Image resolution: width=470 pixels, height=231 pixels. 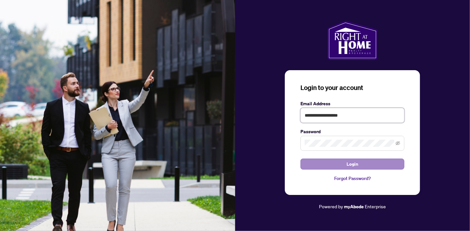 I want to click on span: Powered by, so click(x=331, y=206).